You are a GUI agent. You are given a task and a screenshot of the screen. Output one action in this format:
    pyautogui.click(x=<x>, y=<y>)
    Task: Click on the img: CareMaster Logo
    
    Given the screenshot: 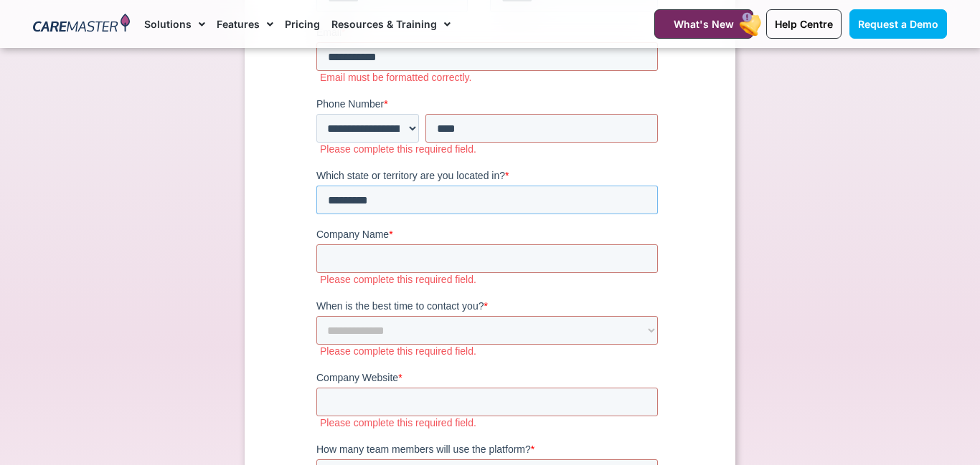 What is the action you would take?
    pyautogui.click(x=81, y=25)
    